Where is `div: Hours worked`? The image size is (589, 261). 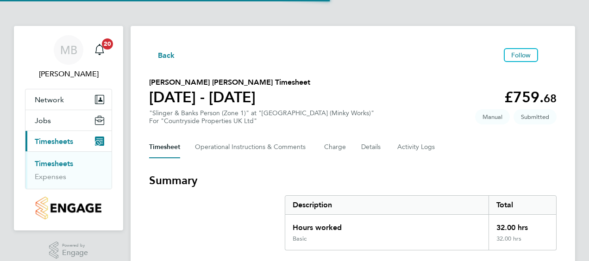
div: Hours worked is located at coordinates (387, 225).